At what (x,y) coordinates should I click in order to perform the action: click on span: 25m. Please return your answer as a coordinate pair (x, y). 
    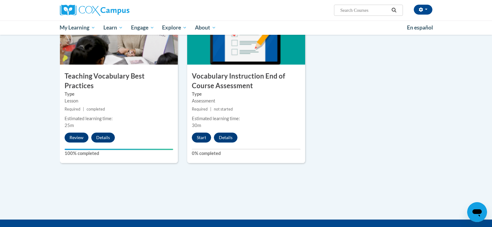
    Looking at the image, I should click on (69, 125).